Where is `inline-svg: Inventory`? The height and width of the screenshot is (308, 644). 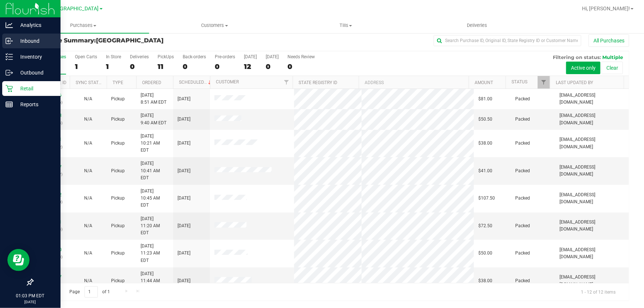
inline-svg: Inventory is located at coordinates (9, 57).